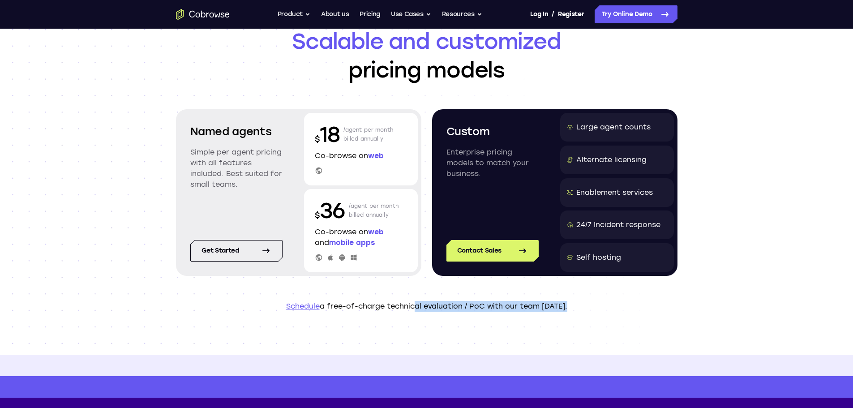 The width and height of the screenshot is (853, 408). I want to click on a: About us, so click(335, 14).